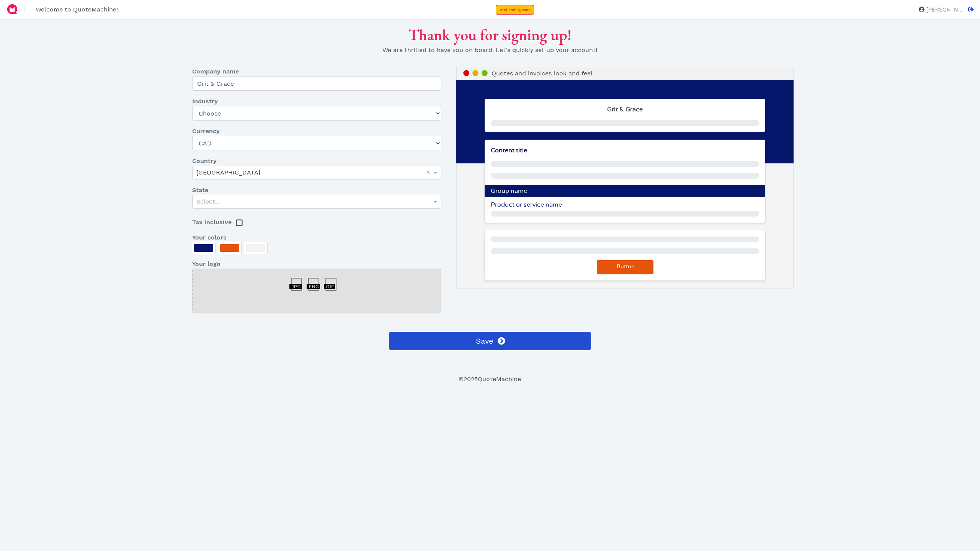  What do you see at coordinates (206, 264) in the screenshot?
I see `span: Your logo` at bounding box center [206, 264].